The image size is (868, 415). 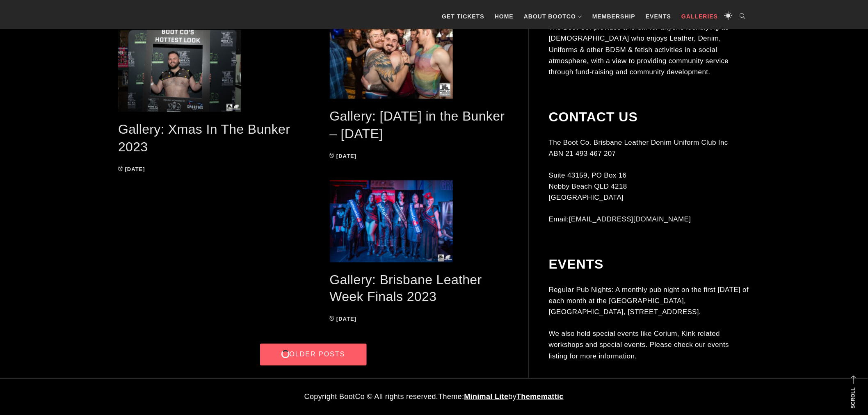 I want to click on a: About BootCo, so click(x=553, y=16).